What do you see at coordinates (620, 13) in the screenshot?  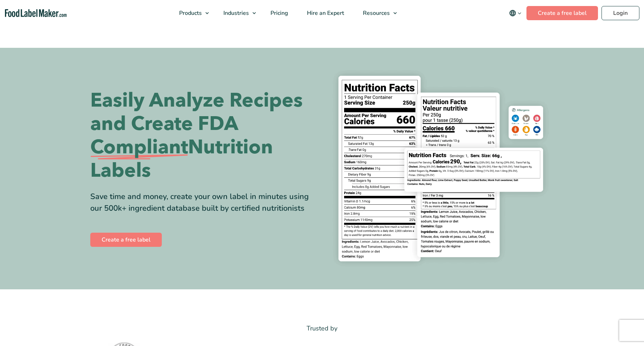 I see `a: Login` at bounding box center [620, 13].